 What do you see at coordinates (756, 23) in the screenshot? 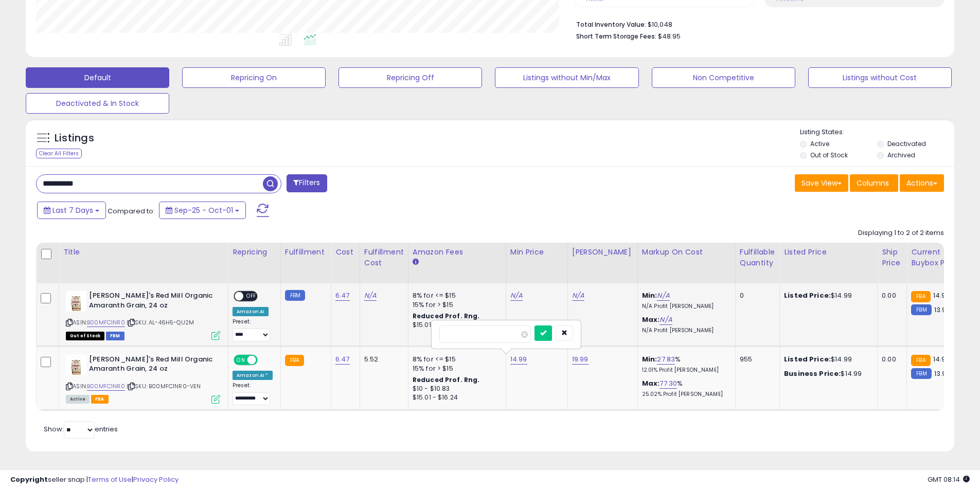
I see `li: $10,048` at bounding box center [756, 23].